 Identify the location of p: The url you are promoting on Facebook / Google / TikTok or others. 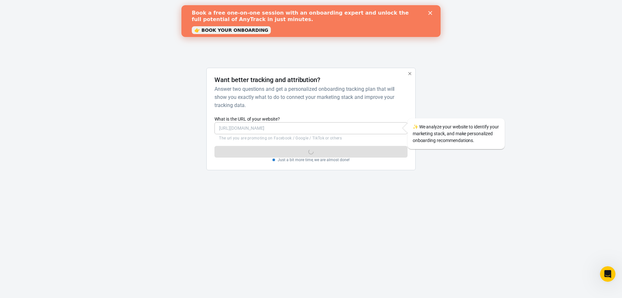
(311, 138).